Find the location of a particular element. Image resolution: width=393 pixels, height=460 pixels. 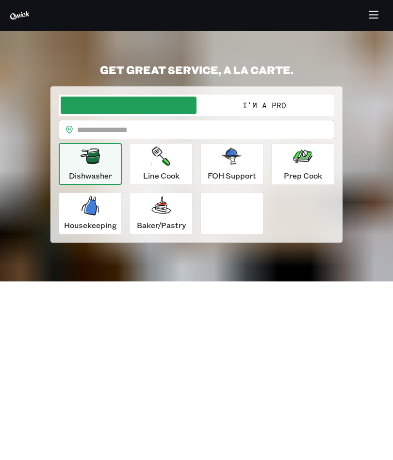

button: FOH Support is located at coordinates (232, 164).